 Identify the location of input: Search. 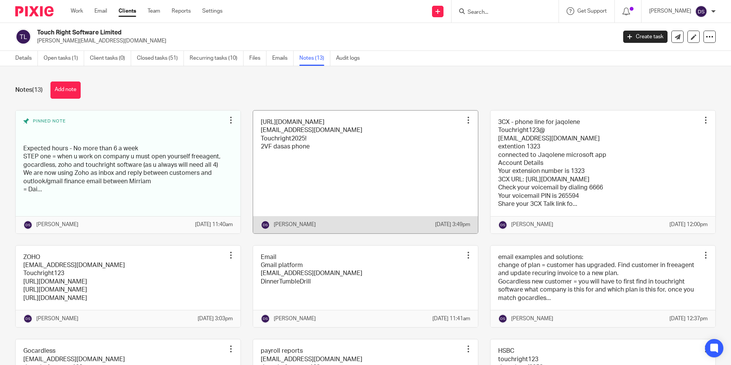
(501, 13).